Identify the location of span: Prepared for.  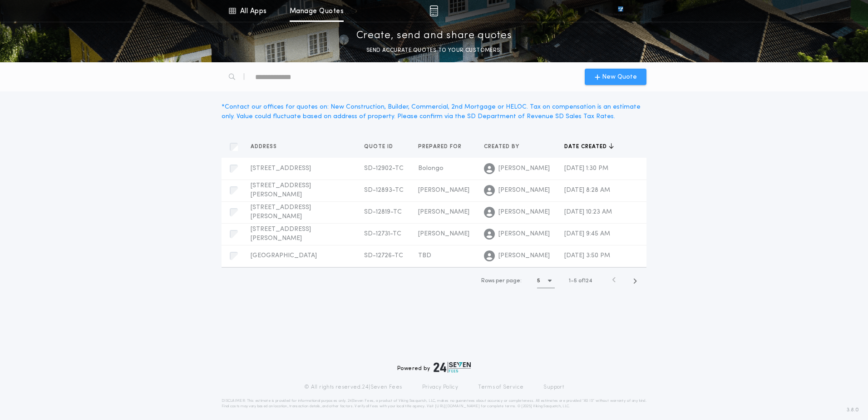
(441, 147).